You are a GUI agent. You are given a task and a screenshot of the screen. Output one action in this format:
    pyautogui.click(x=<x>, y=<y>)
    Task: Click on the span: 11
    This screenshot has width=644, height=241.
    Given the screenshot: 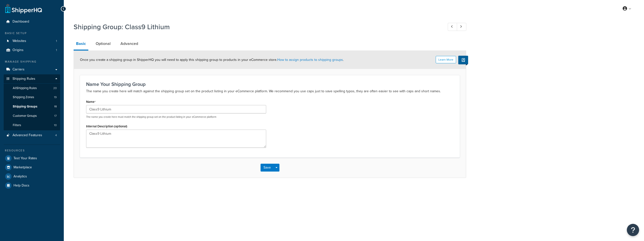 What is the action you would take?
    pyautogui.click(x=55, y=106)
    